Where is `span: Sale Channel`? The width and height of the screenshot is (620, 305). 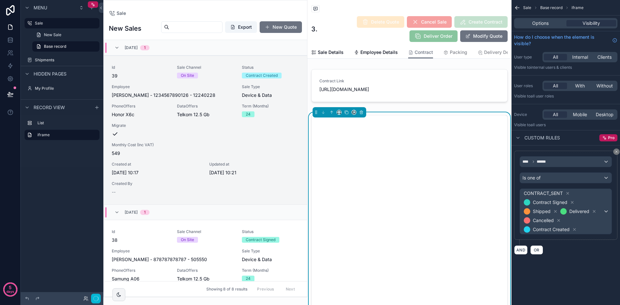
span: Sale Channel is located at coordinates (206, 232).